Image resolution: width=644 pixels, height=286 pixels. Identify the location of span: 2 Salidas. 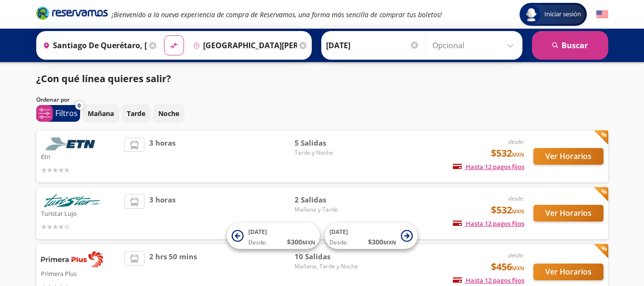
(328, 199).